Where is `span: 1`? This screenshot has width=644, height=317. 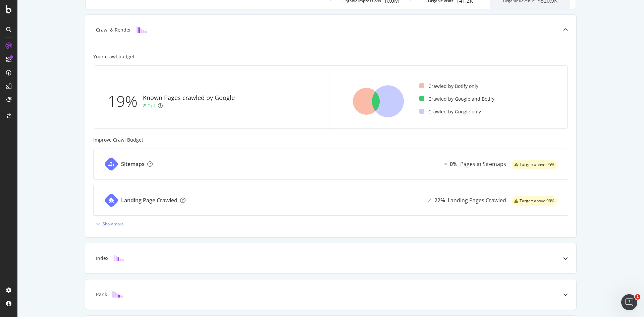 span: 1 is located at coordinates (638, 297).